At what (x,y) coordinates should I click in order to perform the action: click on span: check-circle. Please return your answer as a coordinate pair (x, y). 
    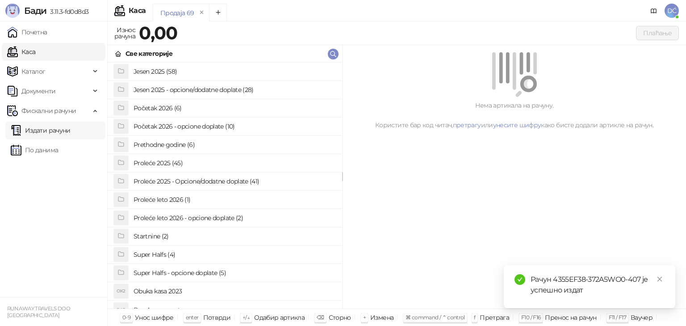
    Looking at the image, I should click on (520, 280).